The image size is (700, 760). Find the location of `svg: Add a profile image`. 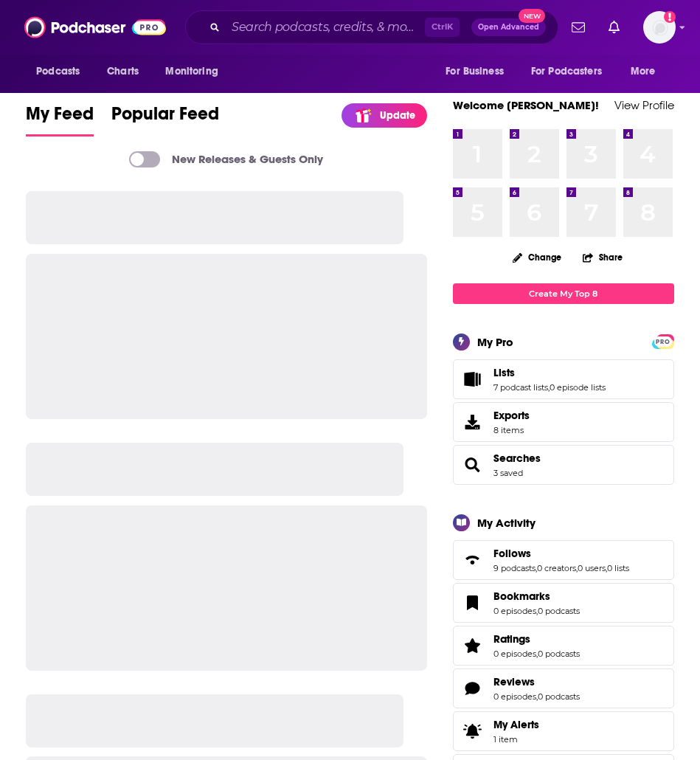

svg: Add a profile image is located at coordinates (670, 17).